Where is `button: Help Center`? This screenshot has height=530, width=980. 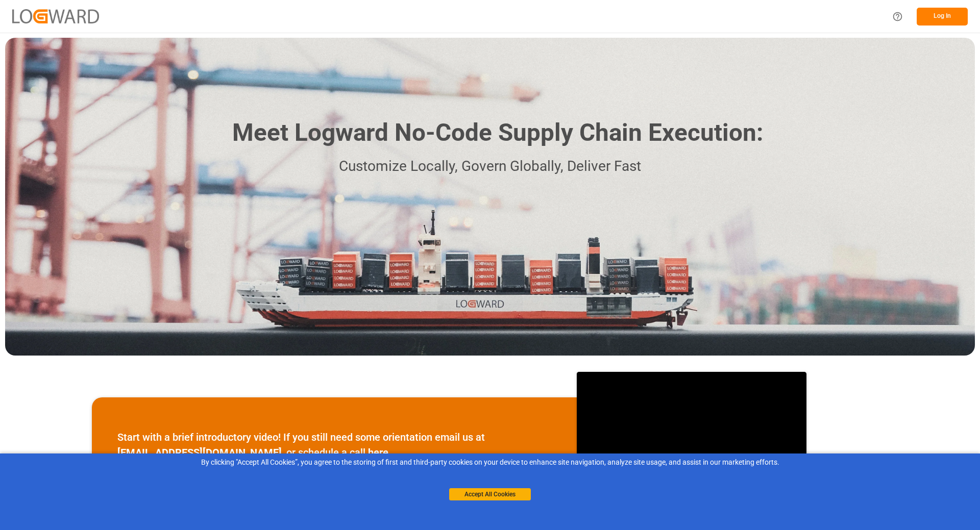
button: Help Center is located at coordinates (897, 16).